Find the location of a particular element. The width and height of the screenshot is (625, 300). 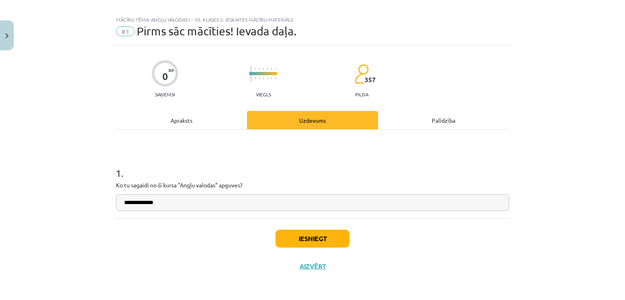

div: Palīdzība is located at coordinates (444, 120).